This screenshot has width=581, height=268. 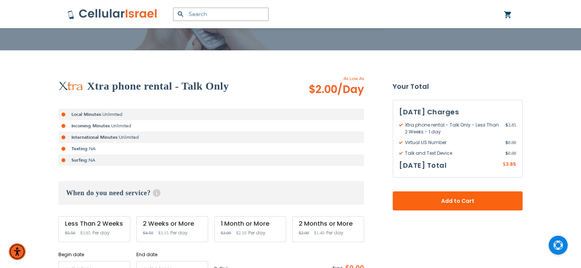 What do you see at coordinates (91, 126) in the screenshot?
I see `strong: Incoming Minutes:` at bounding box center [91, 126].